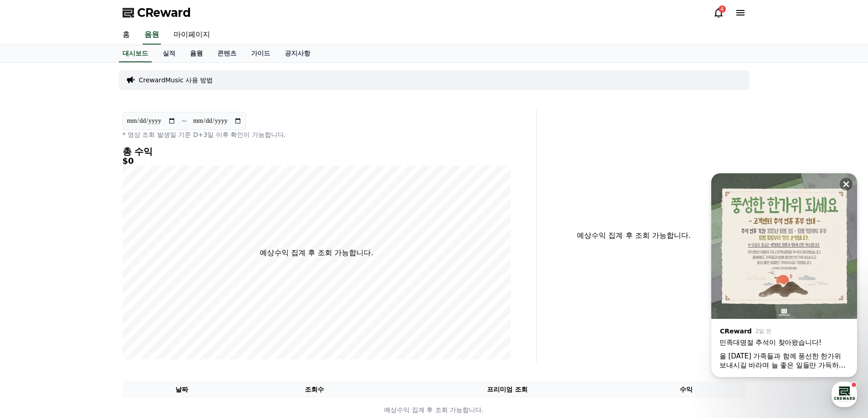 This screenshot has height=418, width=868. Describe the element at coordinates (298, 54) in the screenshot. I see `a: 공지사항` at that location.